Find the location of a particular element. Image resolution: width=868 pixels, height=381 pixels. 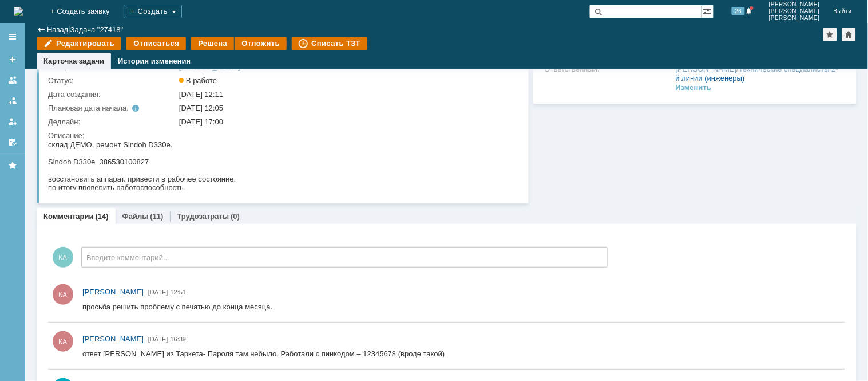

a: Файлы is located at coordinates (135, 216).